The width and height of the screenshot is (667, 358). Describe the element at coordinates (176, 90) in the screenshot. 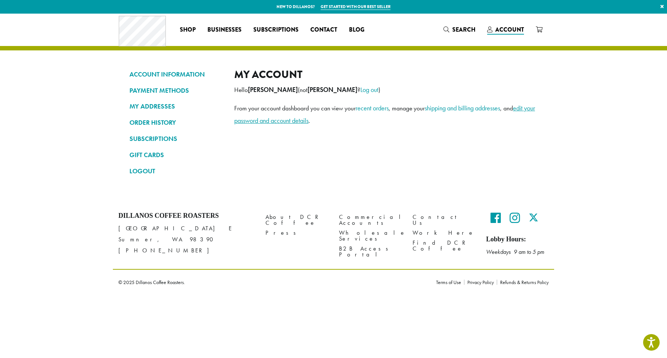

I see `a: PAYMENT METHODS` at that location.